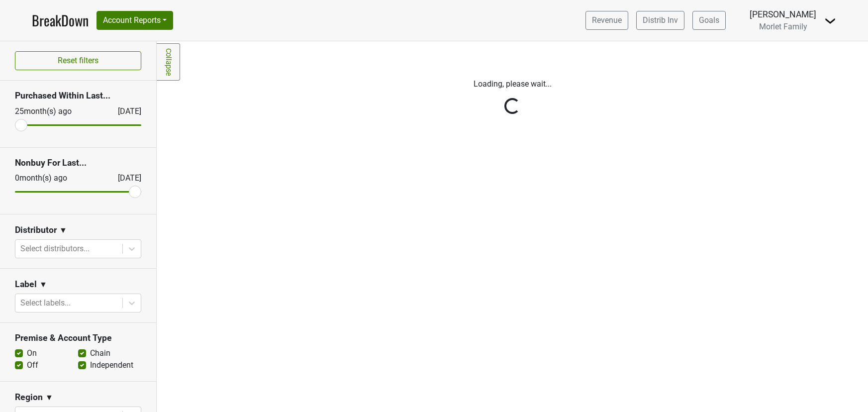  I want to click on img: Dropdown Menu, so click(831, 21).